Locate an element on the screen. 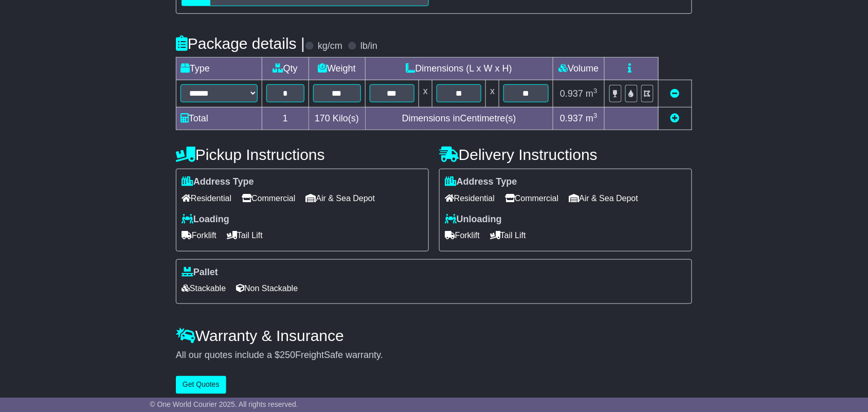 The width and height of the screenshot is (868, 412). h4: Pickup Instructions is located at coordinates (302, 154).